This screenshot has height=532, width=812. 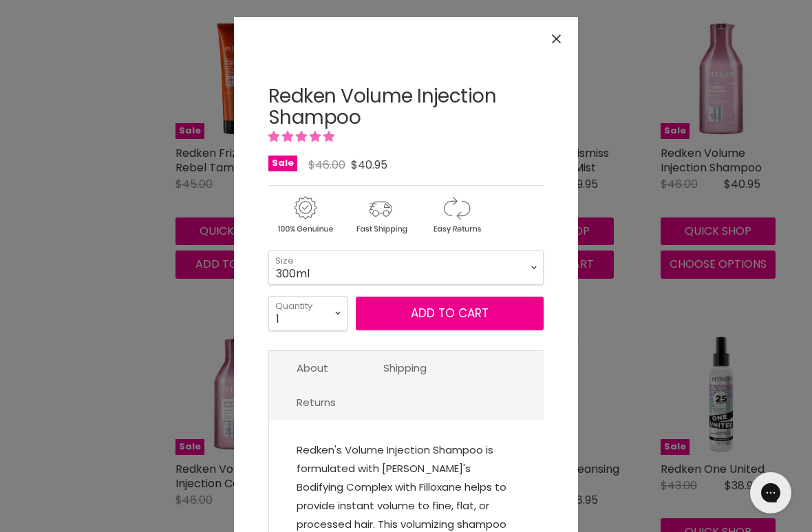 I want to click on a: Redken Volume Injection Shampoo, so click(x=381, y=106).